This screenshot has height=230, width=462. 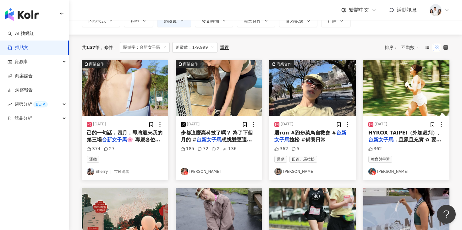 I want to click on span: 教育與學習, so click(x=381, y=159).